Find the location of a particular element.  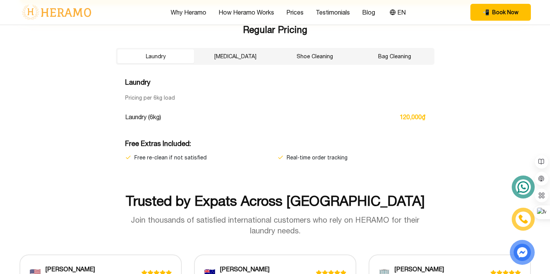

a: Testimonials is located at coordinates (333, 12).